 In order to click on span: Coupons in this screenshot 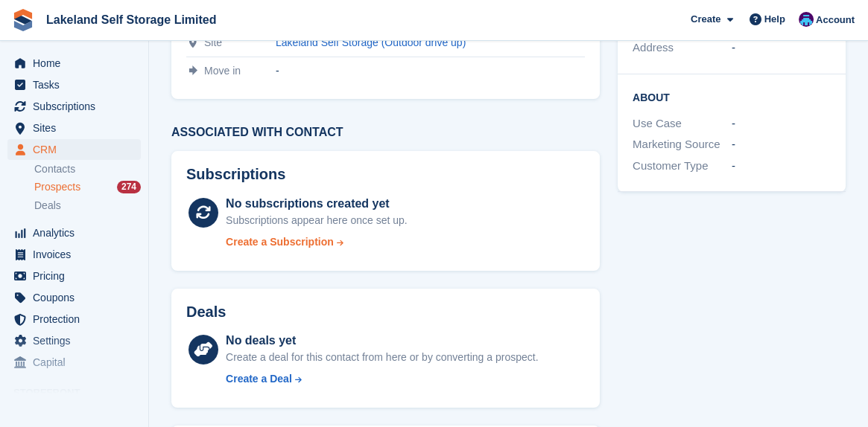, I will do `click(77, 298)`.